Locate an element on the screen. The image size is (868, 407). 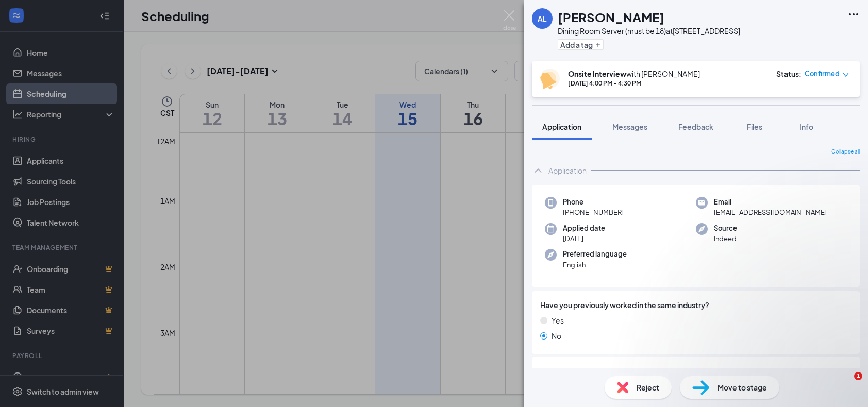
button: PlusAdd a tag is located at coordinates (581, 45).